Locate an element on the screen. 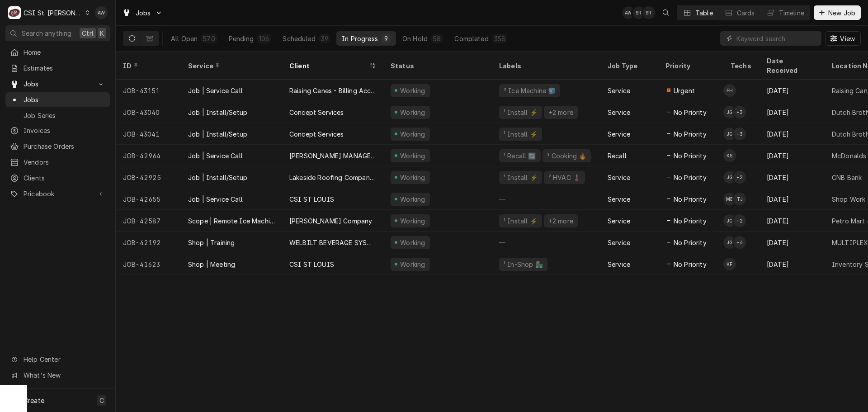  div: 106 is located at coordinates (264, 39).